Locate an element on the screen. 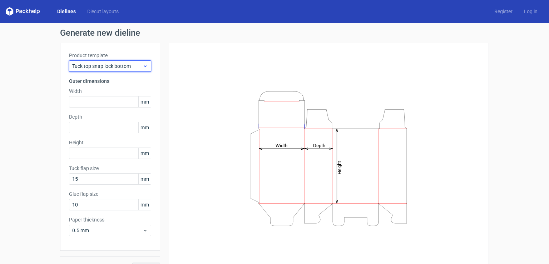  label: Glue flap size is located at coordinates (110, 194).